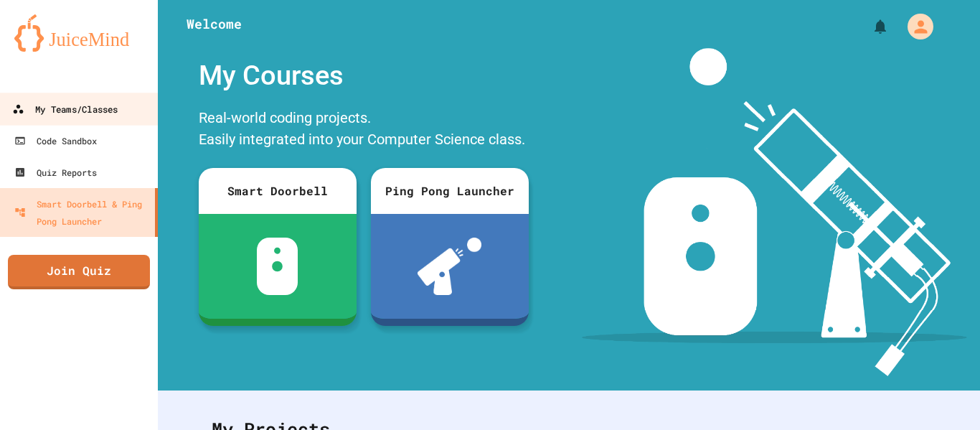  What do you see at coordinates (278, 191) in the screenshot?
I see `div: Smart Doorbell` at bounding box center [278, 191].